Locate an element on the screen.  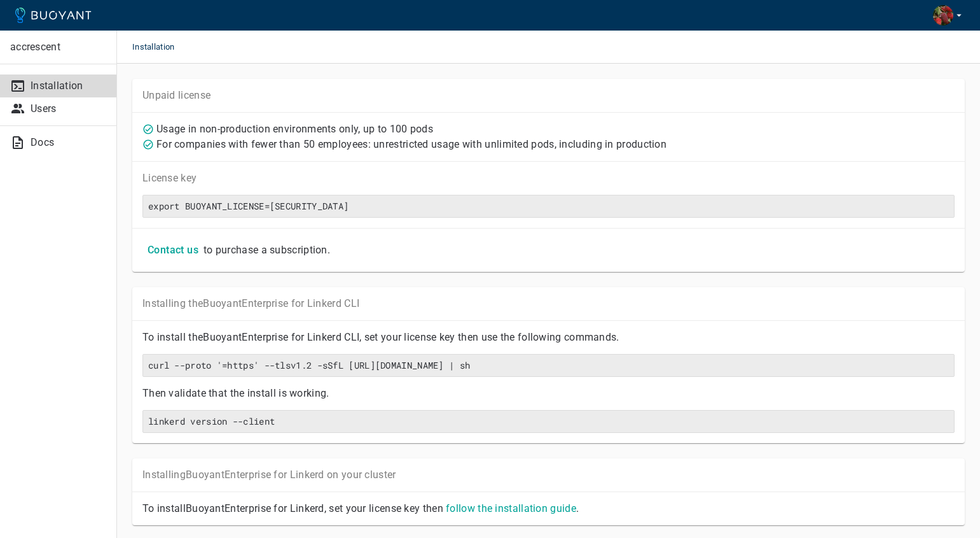
button: Contact us is located at coordinates (173, 250).